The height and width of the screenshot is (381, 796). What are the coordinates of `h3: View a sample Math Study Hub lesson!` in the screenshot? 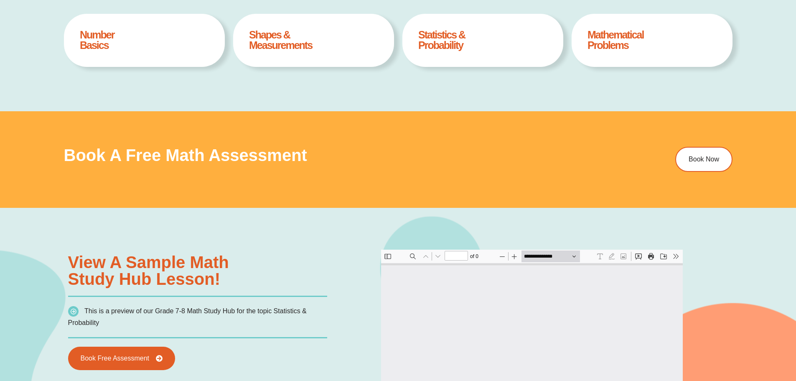 It's located at (198, 270).